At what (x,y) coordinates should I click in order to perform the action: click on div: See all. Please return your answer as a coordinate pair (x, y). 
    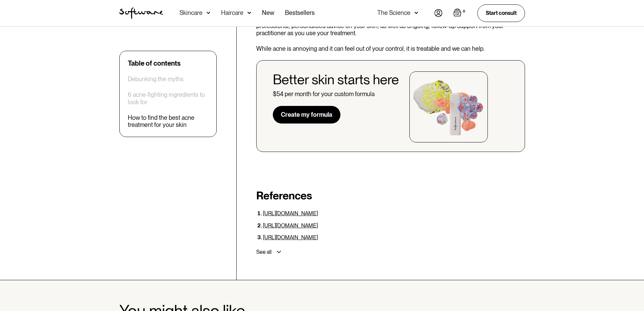
    Looking at the image, I should click on (264, 252).